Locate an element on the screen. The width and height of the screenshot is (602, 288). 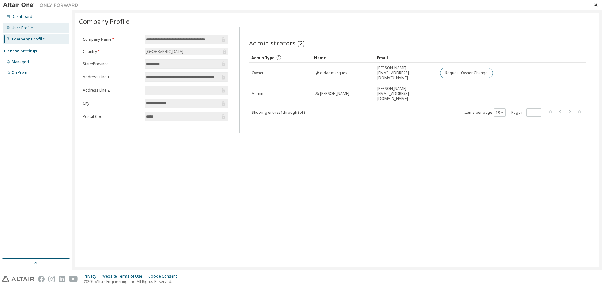
div: Email is located at coordinates (406, 58).